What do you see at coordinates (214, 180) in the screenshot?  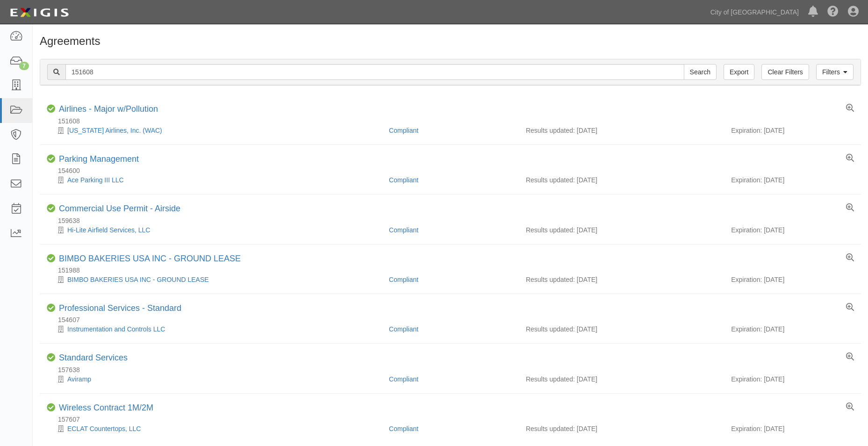 I see `div: Ace Parking III LLC` at bounding box center [214, 180].